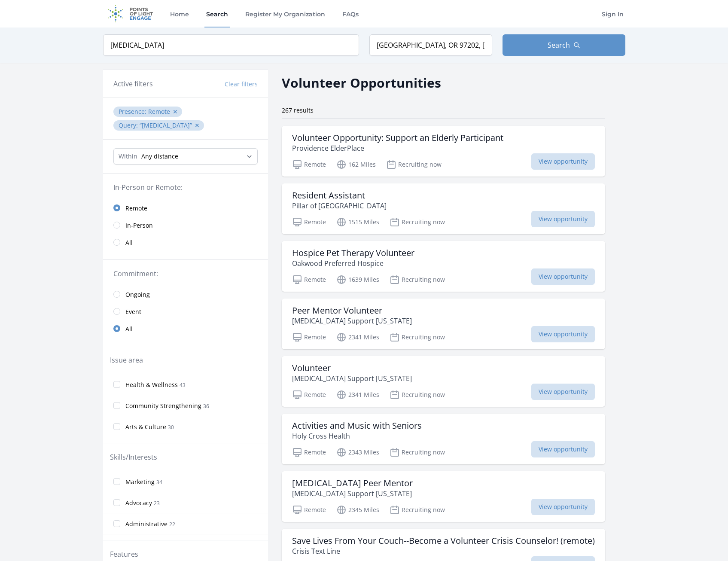  What do you see at coordinates (171, 427) in the screenshot?
I see `span: 30` at bounding box center [171, 427].